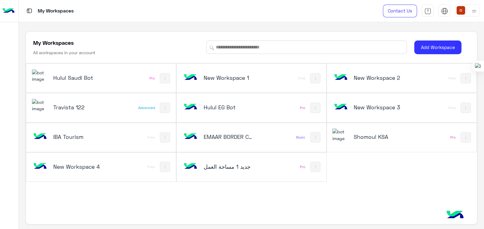 The height and width of the screenshot is (229, 484). I want to click on h5: IBA Tourism, so click(78, 137).